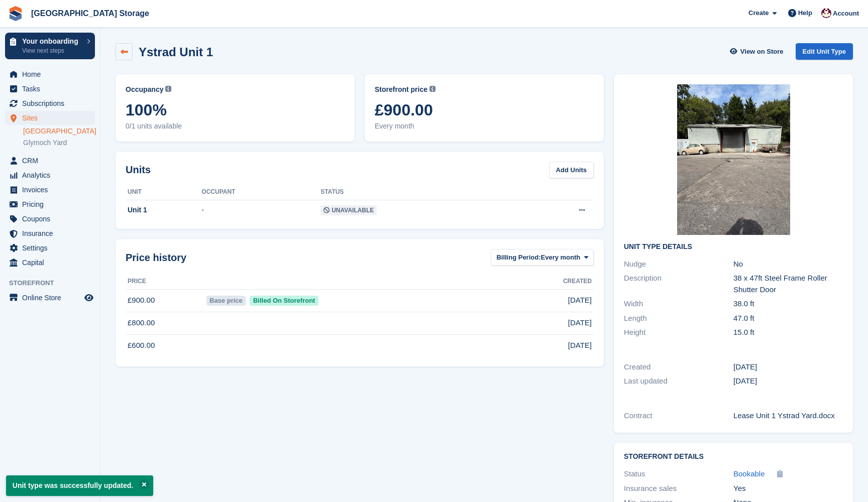 This screenshot has height=502, width=868. What do you see at coordinates (52, 103) in the screenshot?
I see `span: Subscriptions` at bounding box center [52, 103].